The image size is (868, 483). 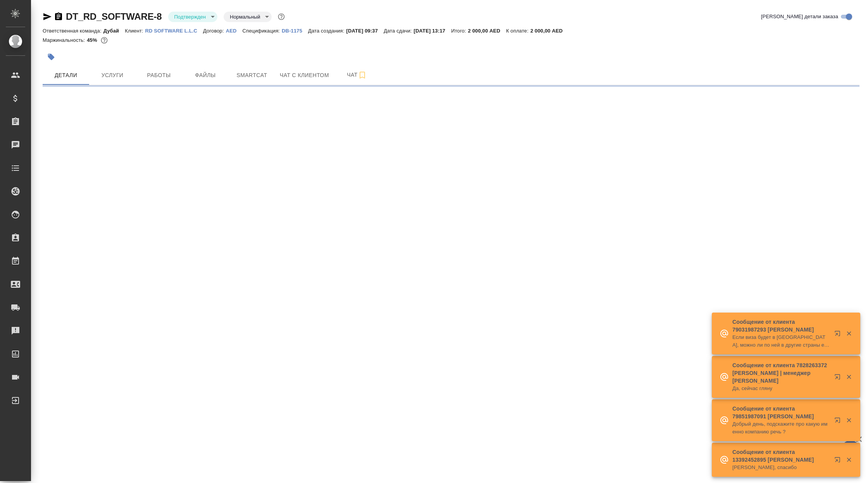 What do you see at coordinates (460, 30) in the screenshot?
I see `p: Итого:` at bounding box center [460, 30].